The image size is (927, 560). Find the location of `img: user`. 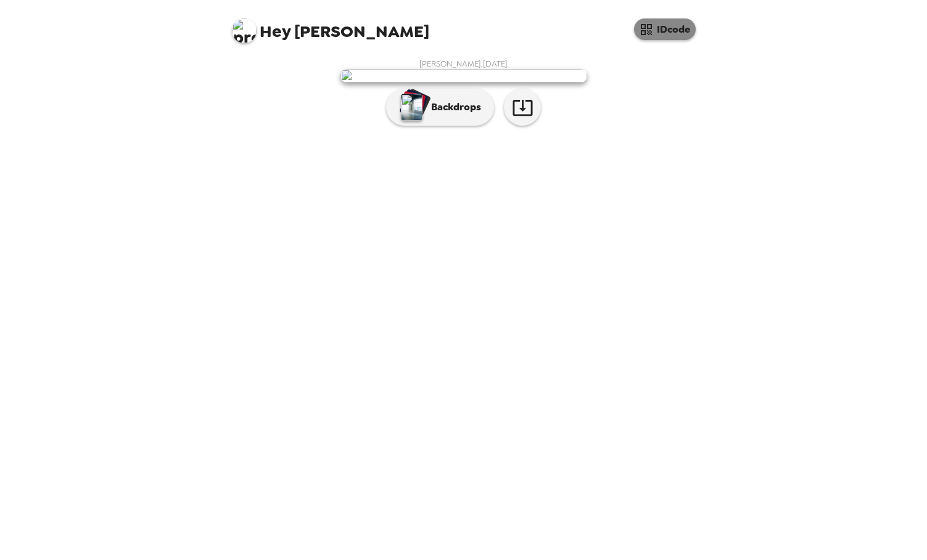

img: user is located at coordinates (464, 75).